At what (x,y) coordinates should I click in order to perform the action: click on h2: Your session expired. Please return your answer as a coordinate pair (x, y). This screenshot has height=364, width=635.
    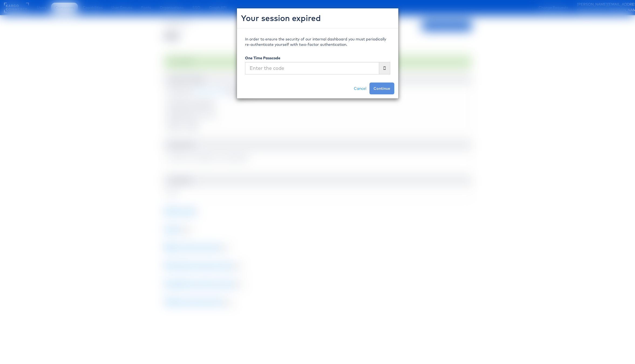
    Looking at the image, I should click on (318, 18).